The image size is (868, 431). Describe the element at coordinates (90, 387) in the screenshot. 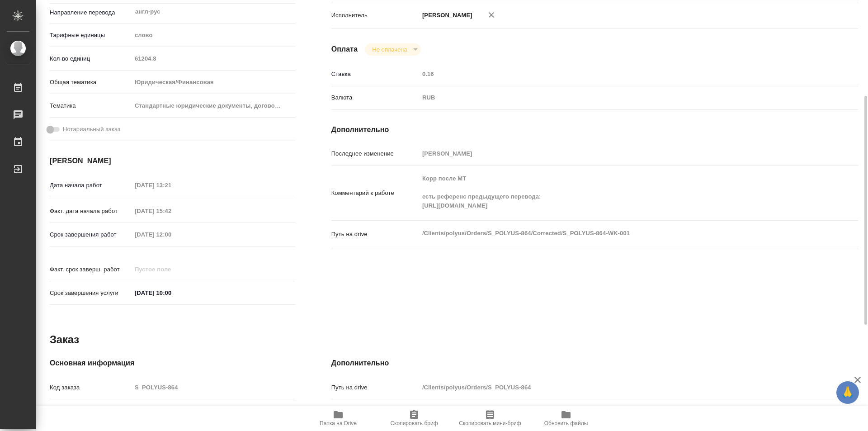

I see `p: Код заказа` at that location.